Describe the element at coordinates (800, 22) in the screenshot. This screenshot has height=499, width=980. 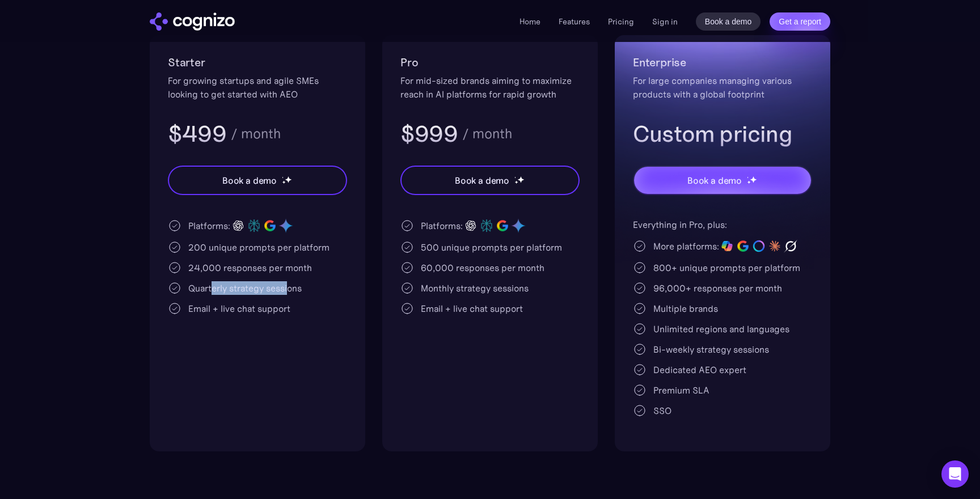
I see `a: Get a report` at that location.